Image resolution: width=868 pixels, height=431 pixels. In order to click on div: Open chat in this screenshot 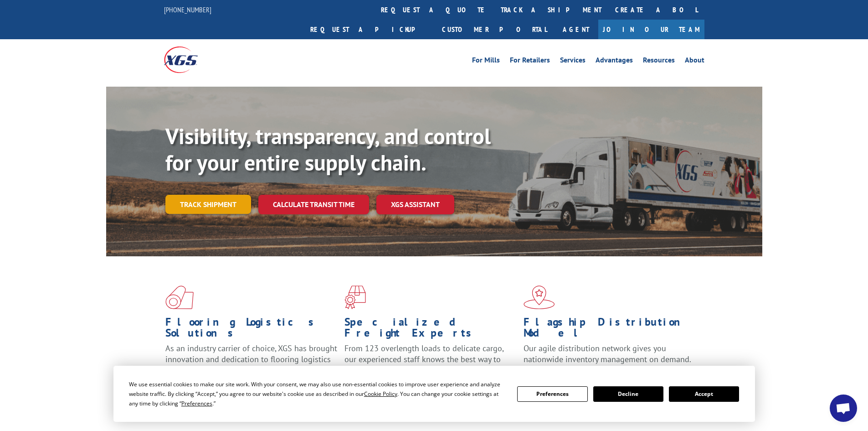, I will do `click(843, 408)`.